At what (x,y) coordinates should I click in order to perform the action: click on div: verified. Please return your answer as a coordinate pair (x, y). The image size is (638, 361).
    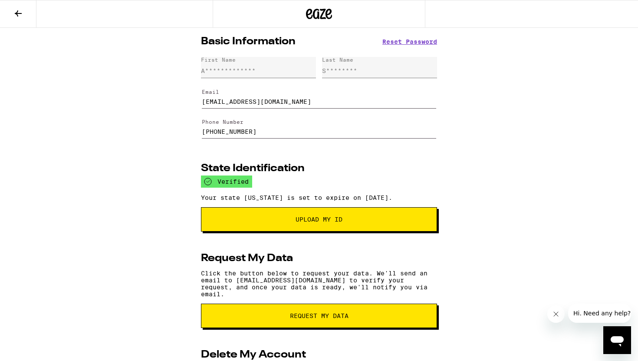
    Looking at the image, I should click on (227, 181).